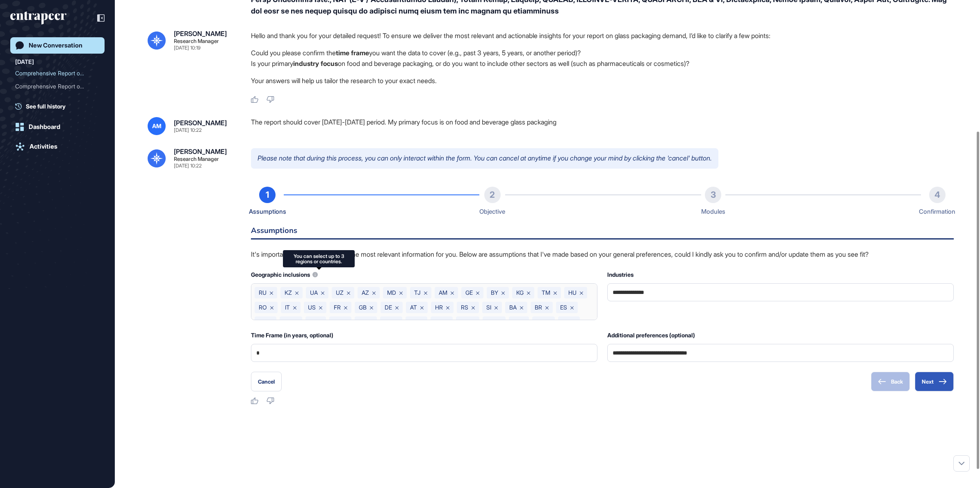  I want to click on li: Could you please confirm the you want the data to cover (e.g., past 3 years, 5 years, or another ..., so click(602, 53).